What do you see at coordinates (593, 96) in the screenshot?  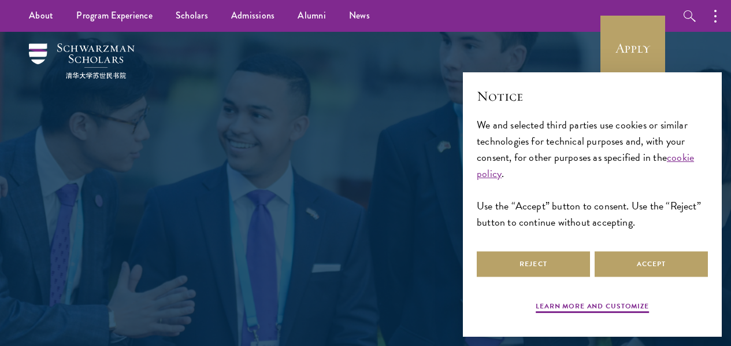 I see `h2: Notice` at bounding box center [593, 96].